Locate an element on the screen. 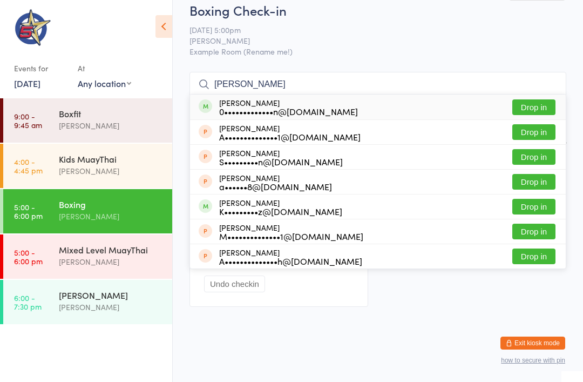 The width and height of the screenshot is (583, 382). div: Mixed Level MuayThai is located at coordinates (111, 249).